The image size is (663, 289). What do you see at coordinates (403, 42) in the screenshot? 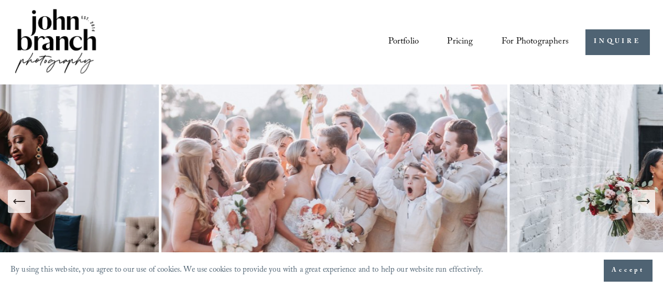
I see `a: Portfolio` at bounding box center [403, 42].